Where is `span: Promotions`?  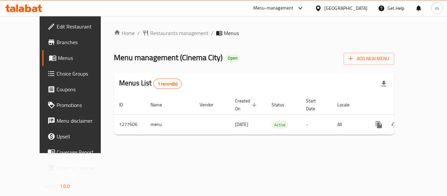 span: Promotions is located at coordinates (83, 105).